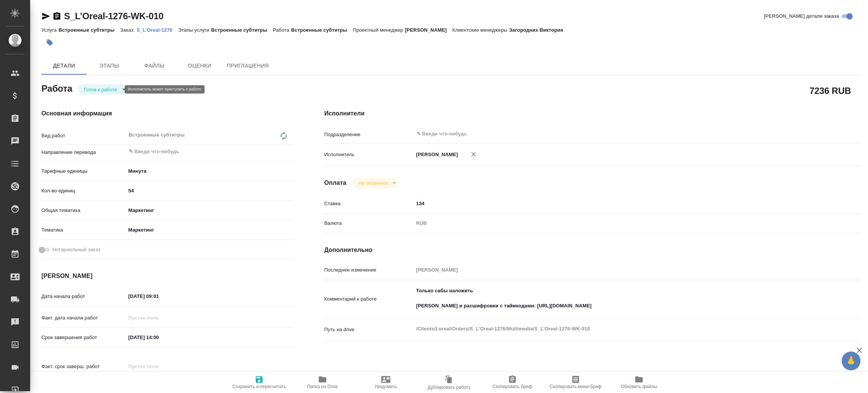  What do you see at coordinates (210, 171) in the screenshot?
I see `div: Минута` at bounding box center [210, 171].